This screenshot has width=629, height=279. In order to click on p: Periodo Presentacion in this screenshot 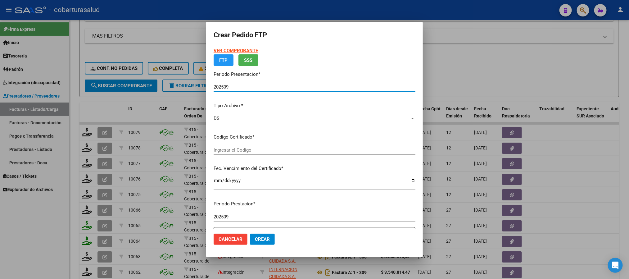, I will do `click(315, 74)`.